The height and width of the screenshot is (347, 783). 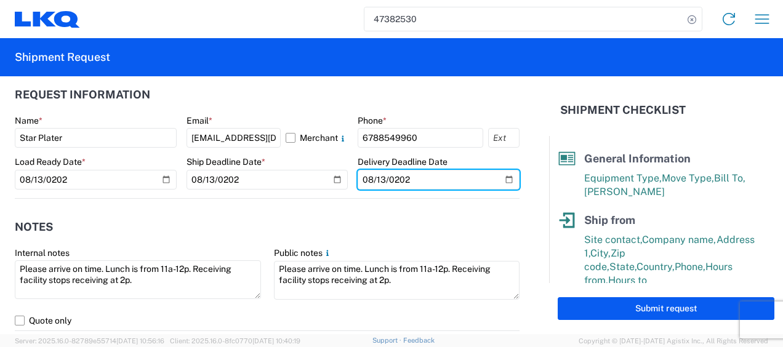 I want to click on h2: Shipment Request, so click(x=62, y=57).